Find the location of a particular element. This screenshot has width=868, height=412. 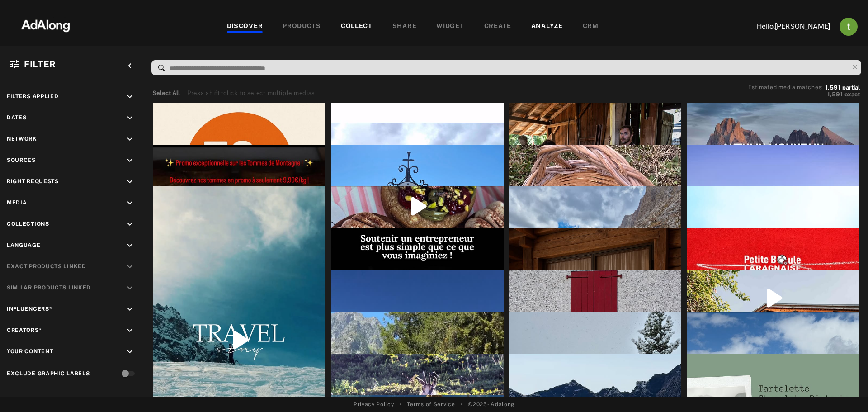

div: This is a premium feature. Please contact us for more information. is located at coordinates (72, 278).